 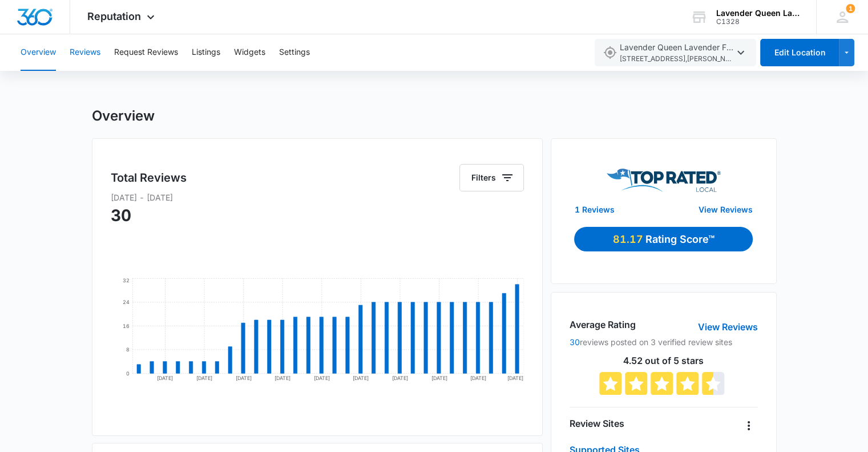 I want to click on div: notifications count, so click(x=851, y=9).